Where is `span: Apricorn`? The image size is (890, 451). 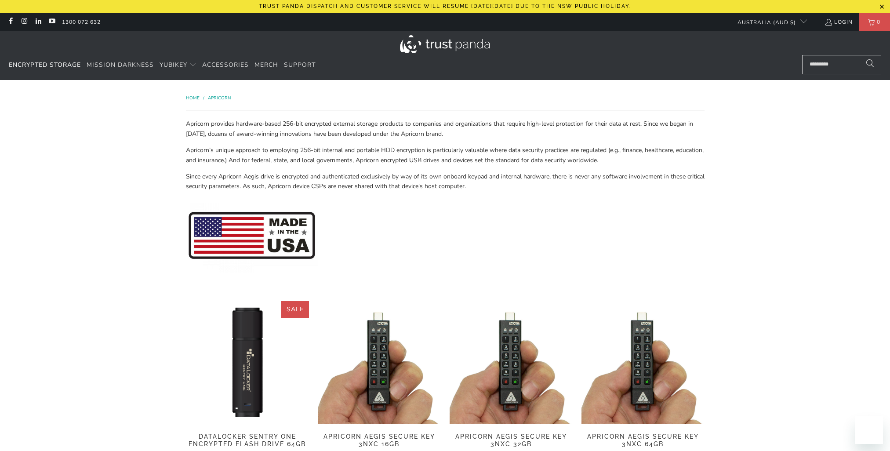
span: Apricorn is located at coordinates (219, 98).